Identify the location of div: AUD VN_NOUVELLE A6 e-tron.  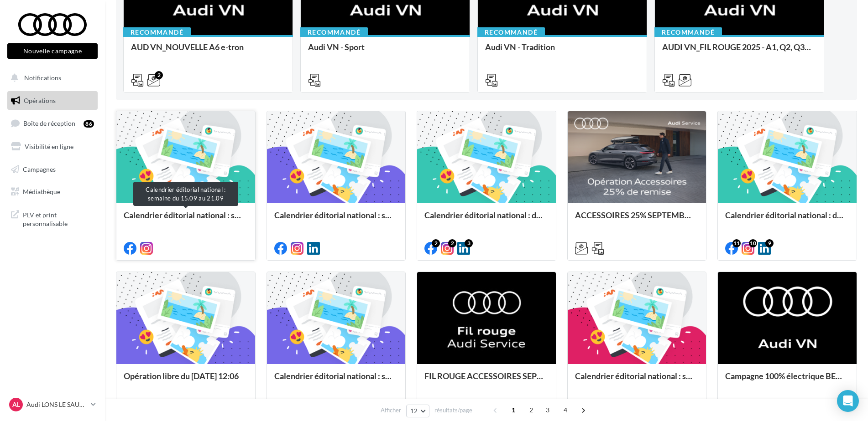
(208, 52).